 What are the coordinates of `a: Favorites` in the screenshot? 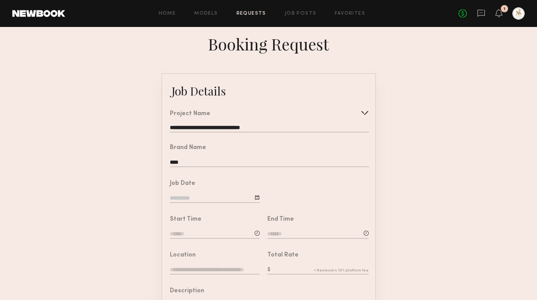 It's located at (350, 13).